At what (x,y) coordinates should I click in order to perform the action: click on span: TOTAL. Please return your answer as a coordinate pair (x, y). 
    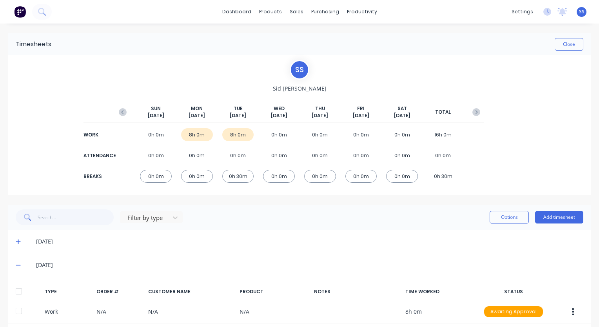
    Looking at the image, I should click on (443, 112).